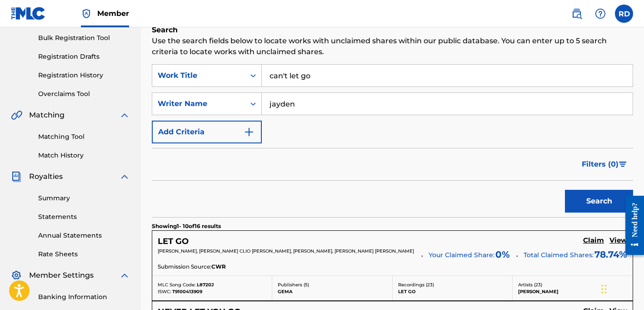  I want to click on img: 9d2ae6d4665cec9f34b9.svg, so click(249, 132).